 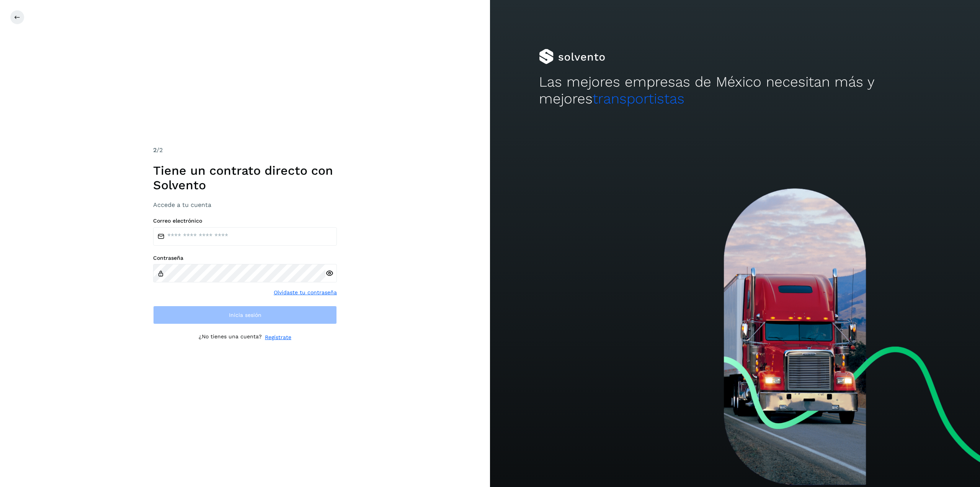 What do you see at coordinates (245, 220) in the screenshot?
I see `label: Correo electrónico` at bounding box center [245, 220].